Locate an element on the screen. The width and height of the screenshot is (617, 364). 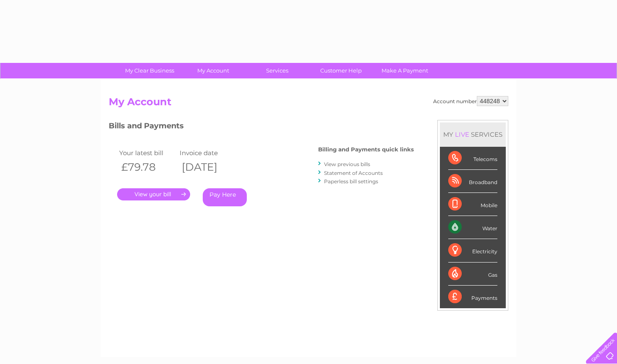
h3: Bills and Payments is located at coordinates (261, 127).